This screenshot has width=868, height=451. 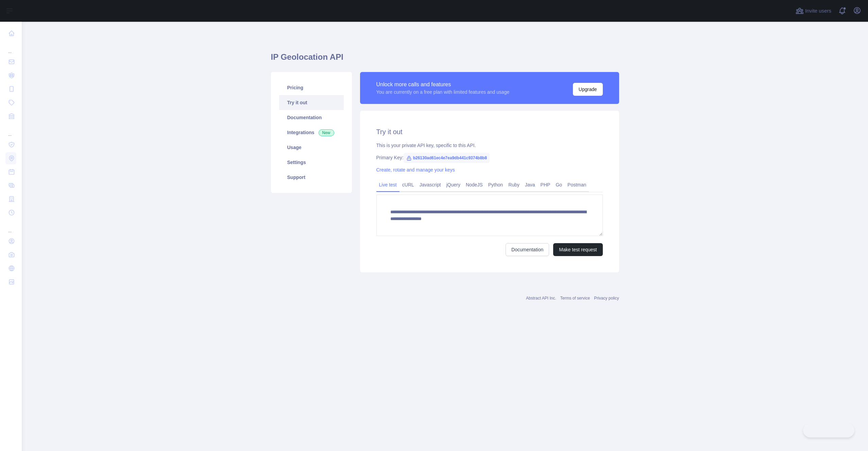 What do you see at coordinates (327, 133) in the screenshot?
I see `span: New` at bounding box center [327, 133].